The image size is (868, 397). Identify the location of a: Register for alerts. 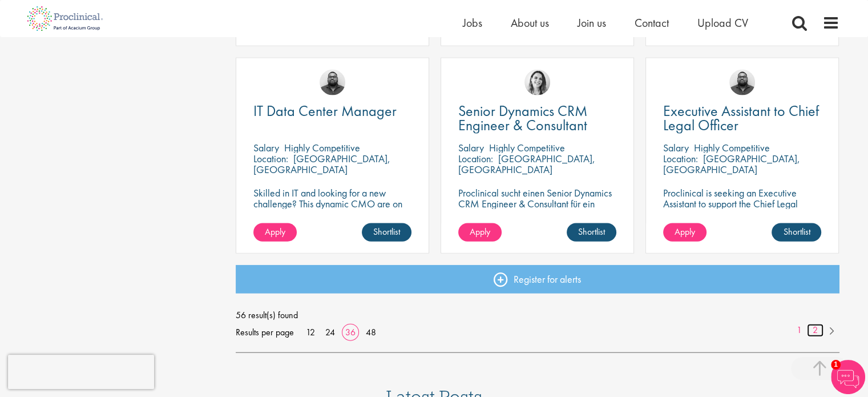
(538, 279).